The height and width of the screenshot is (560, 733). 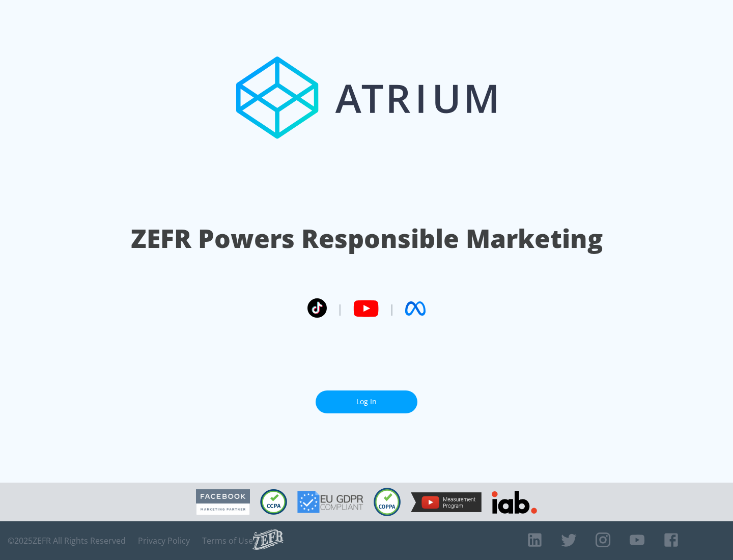 What do you see at coordinates (366, 238) in the screenshot?
I see `h1: ZEFR Powers Responsible Marketing` at bounding box center [366, 238].